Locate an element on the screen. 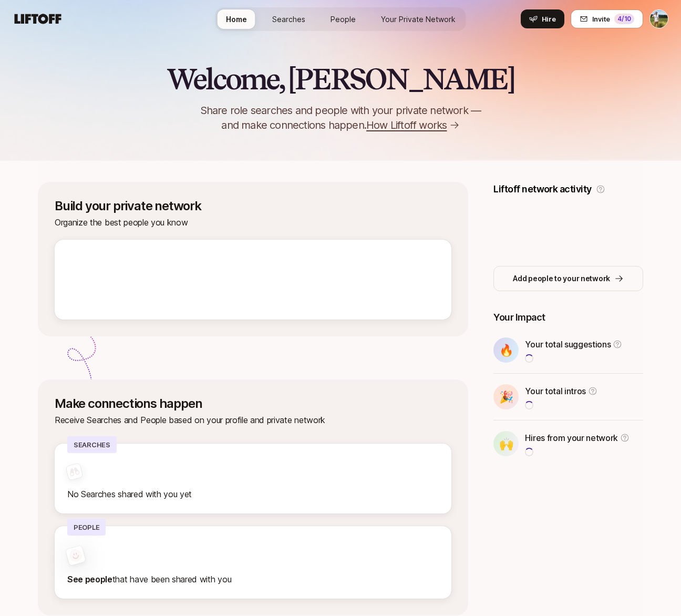 This screenshot has height=616, width=681. p: Build your private network is located at coordinates (253, 207).